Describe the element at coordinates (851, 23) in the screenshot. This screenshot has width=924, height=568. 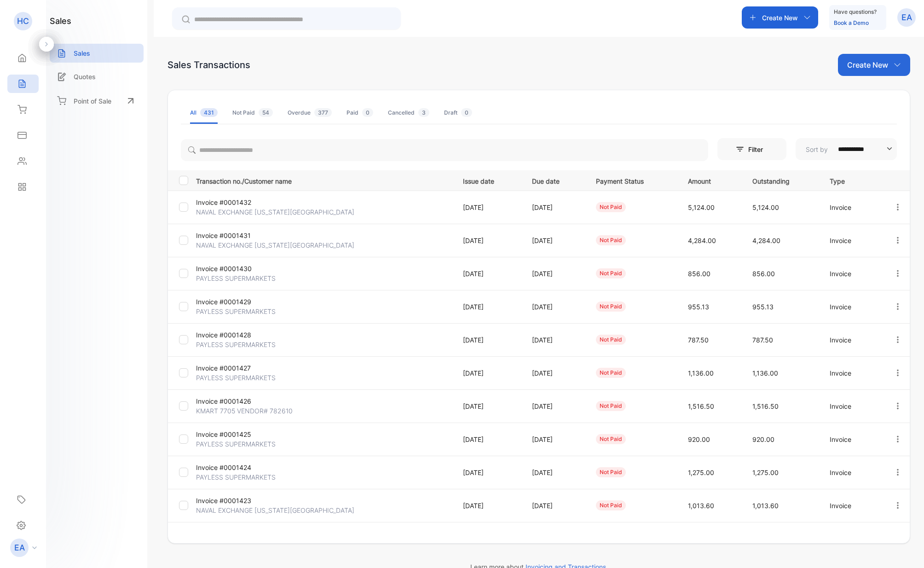
I see `a: Book a Demo` at that location.